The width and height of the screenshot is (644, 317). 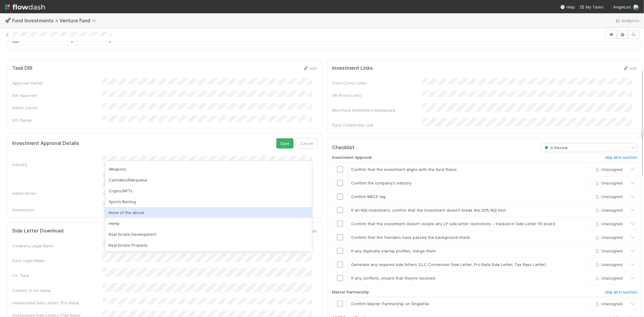 I want to click on span: My Tasks, so click(x=592, y=7).